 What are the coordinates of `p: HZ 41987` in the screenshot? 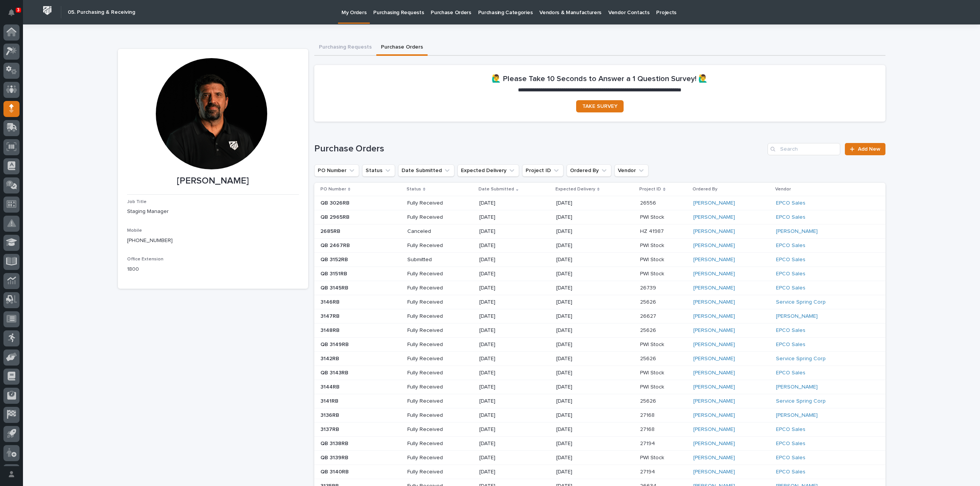 It's located at (653, 231).